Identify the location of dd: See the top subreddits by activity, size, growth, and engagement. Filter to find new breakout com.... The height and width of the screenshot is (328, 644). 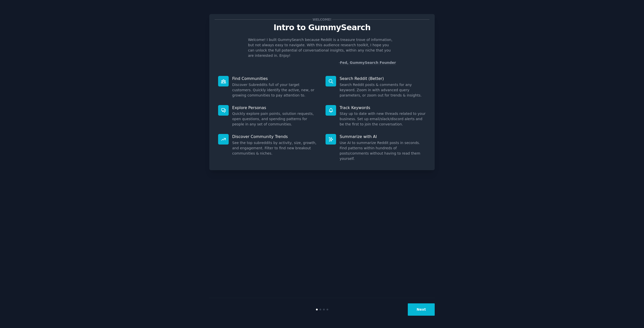
(275, 148).